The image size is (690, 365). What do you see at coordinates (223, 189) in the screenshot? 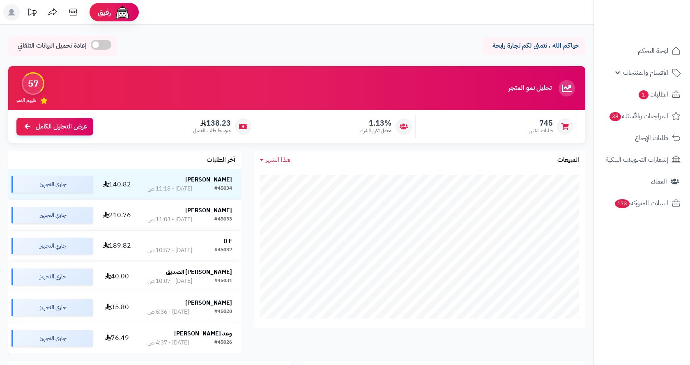
I see `div: #45034` at bounding box center [223, 189].